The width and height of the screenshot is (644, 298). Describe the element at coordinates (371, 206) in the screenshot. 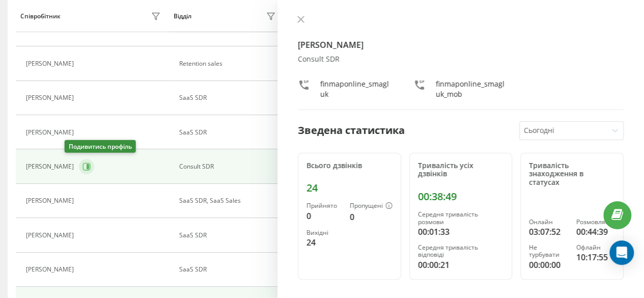

I see `div: Пропущені` at that location.